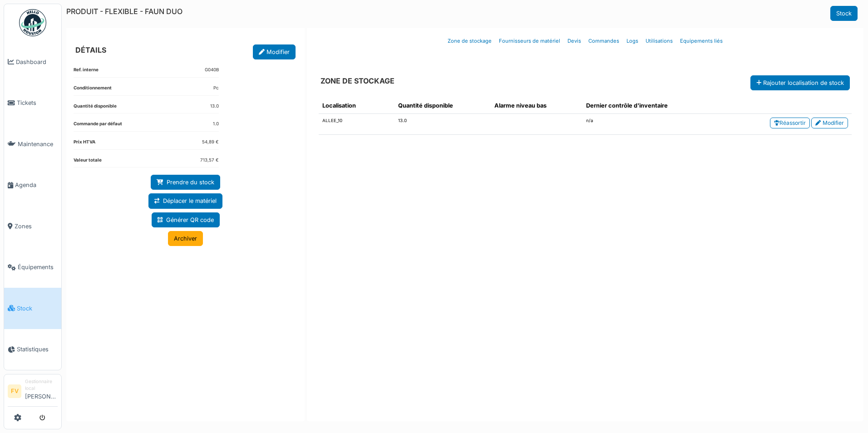 This screenshot has width=868, height=433. I want to click on td: 13.0, so click(443, 125).